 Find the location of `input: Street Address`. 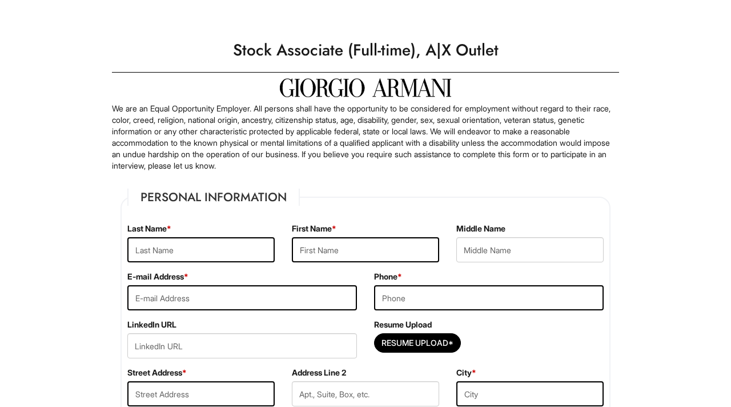

input: Street Address is located at coordinates (201, 393).